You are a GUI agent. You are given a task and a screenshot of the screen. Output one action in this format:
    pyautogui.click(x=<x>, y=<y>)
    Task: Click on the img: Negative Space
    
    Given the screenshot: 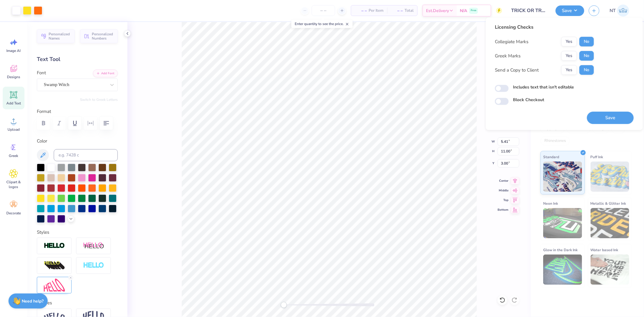 What is the action you would take?
    pyautogui.click(x=93, y=265)
    